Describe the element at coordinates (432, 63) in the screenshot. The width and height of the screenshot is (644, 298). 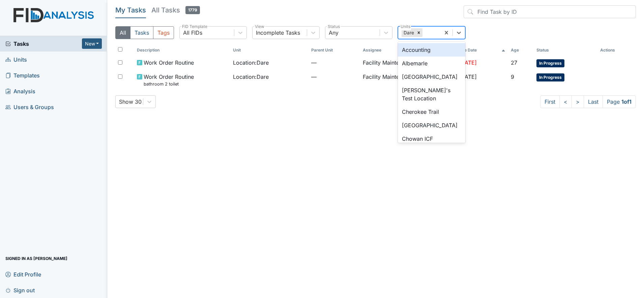
I see `div: Albemarle` at that location.